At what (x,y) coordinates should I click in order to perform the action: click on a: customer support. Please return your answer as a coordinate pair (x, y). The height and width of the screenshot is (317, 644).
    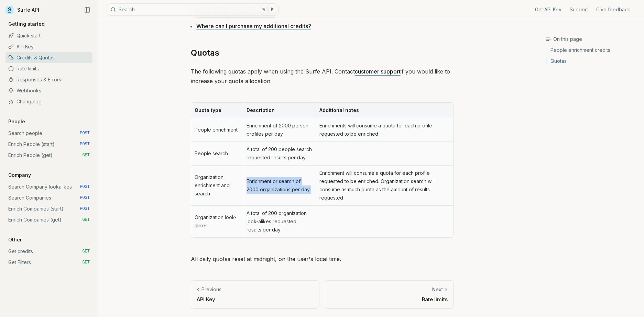
    Looking at the image, I should click on (378, 72).